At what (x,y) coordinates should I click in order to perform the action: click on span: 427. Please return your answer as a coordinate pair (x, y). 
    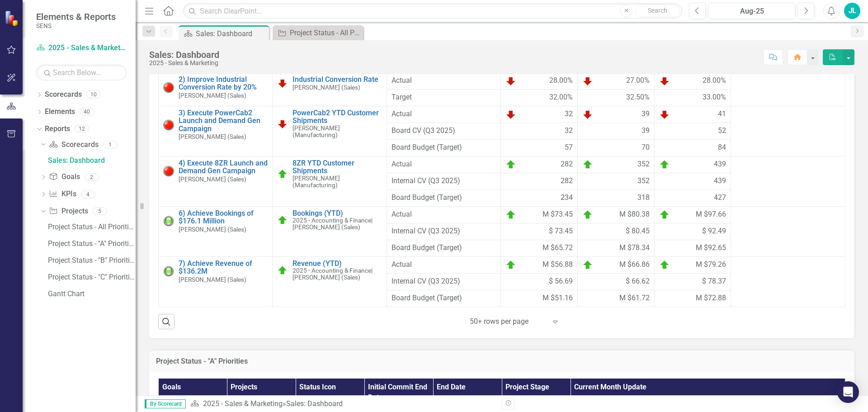
    Looking at the image, I should click on (719, 198).